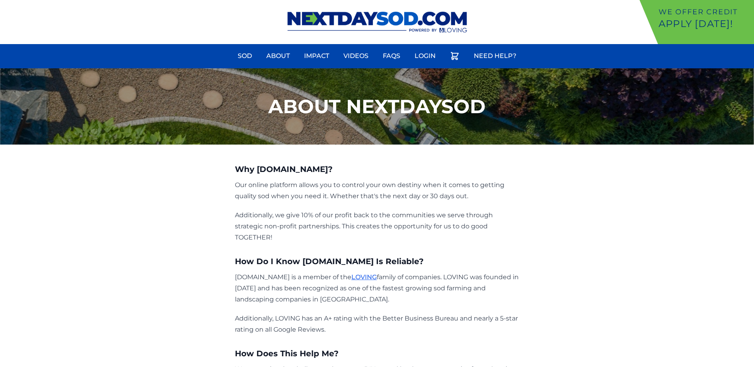 The height and width of the screenshot is (367, 754). Describe the element at coordinates (377, 191) in the screenshot. I see `p: Our online platform allows you to control your own destiny when it comes to getting quality sod w...` at that location.